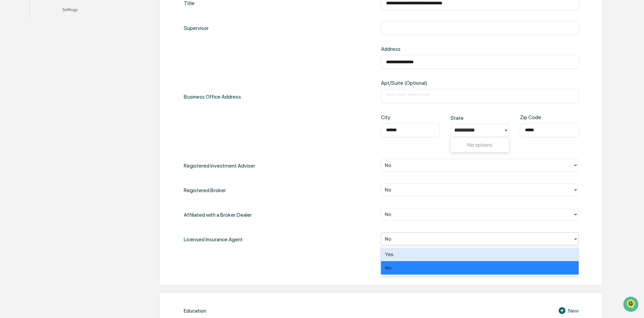 This screenshot has width=644, height=318. Describe the element at coordinates (218, 215) in the screenshot. I see `div: Affiliated with a Broker Dealer` at that location.